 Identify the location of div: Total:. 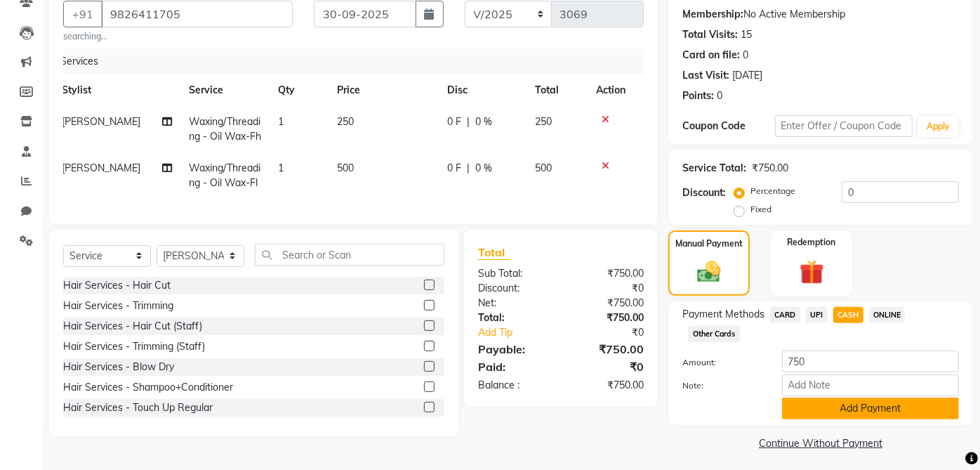
(514, 318).